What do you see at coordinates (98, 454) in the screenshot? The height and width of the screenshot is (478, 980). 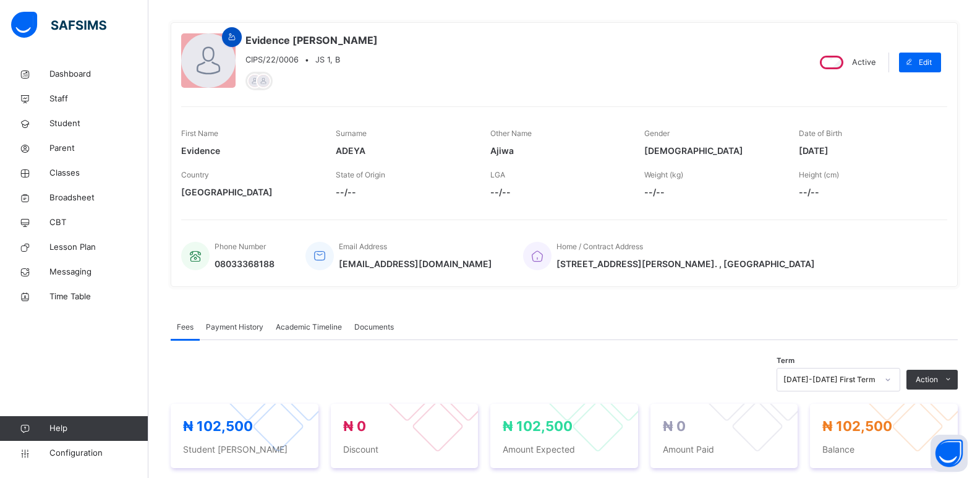 I see `span: Configuration` at bounding box center [98, 454].